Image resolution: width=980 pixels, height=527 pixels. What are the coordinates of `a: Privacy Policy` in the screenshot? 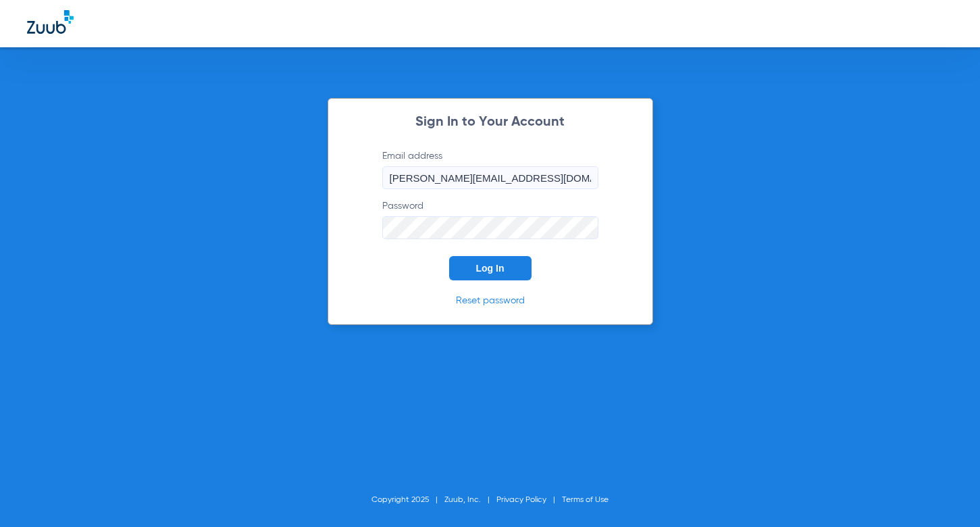 It's located at (522, 500).